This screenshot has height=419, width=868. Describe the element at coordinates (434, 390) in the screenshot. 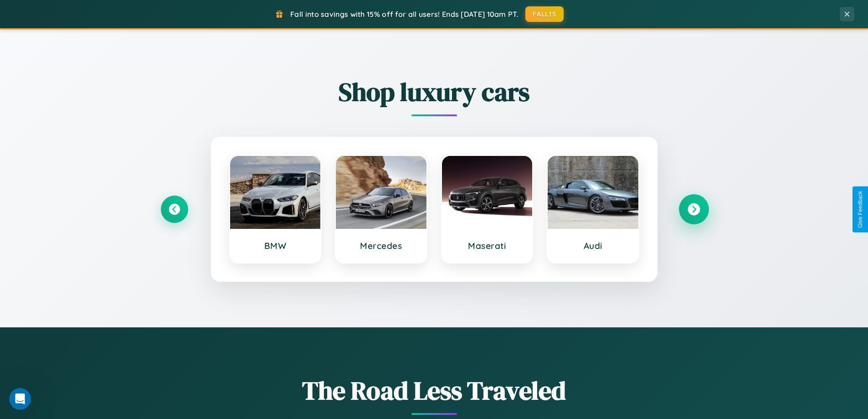

I see `h1: The Road Less Traveled` at that location.